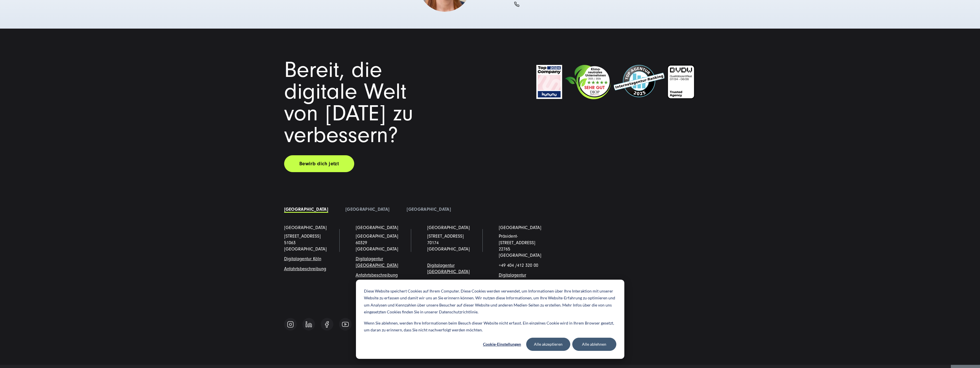 The width and height of the screenshot is (980, 368). I want to click on p: Wenn Sie ablehnen, werden Ihre Informationen beim Besuch dieser Website nicht erfasst. Ein einzel..., so click(490, 326).